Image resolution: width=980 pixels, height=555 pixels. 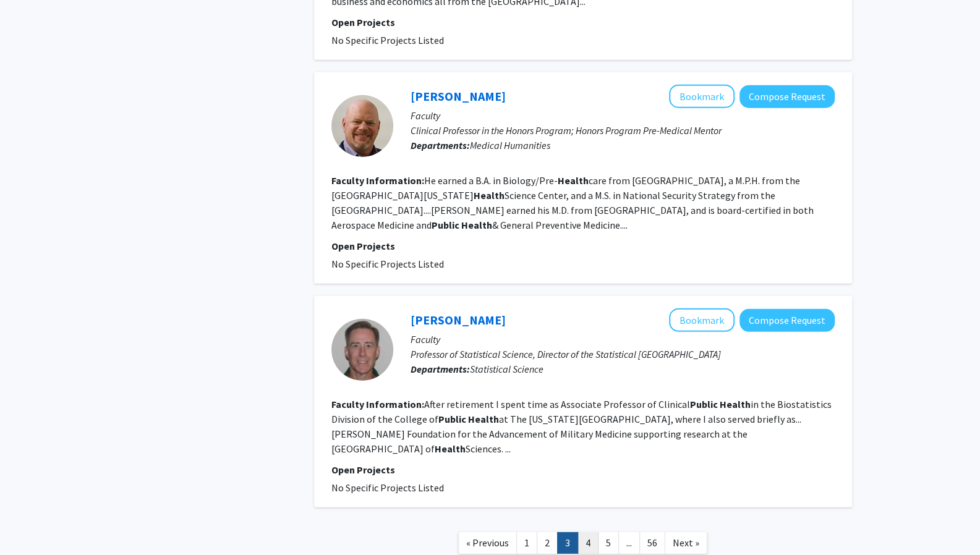 What do you see at coordinates (787, 320) in the screenshot?
I see `button: Compose Request to Rodney Sturdivant` at bounding box center [787, 320].